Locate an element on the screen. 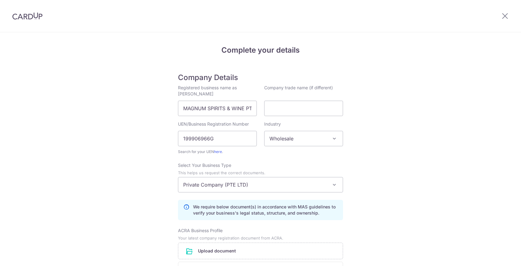  small: This helps us request the correct documents. is located at coordinates (222, 173).